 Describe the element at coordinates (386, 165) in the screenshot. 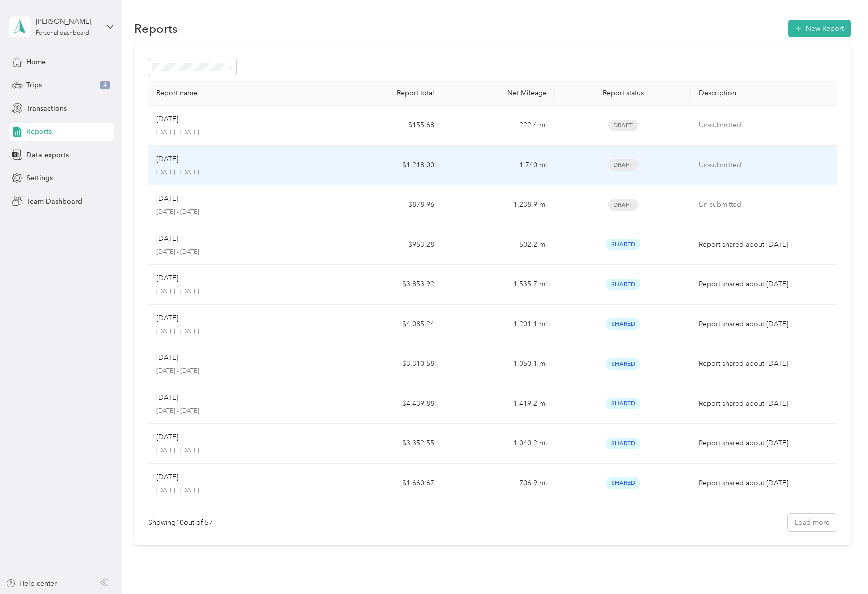

I see `td: $1,218.00` at that location.